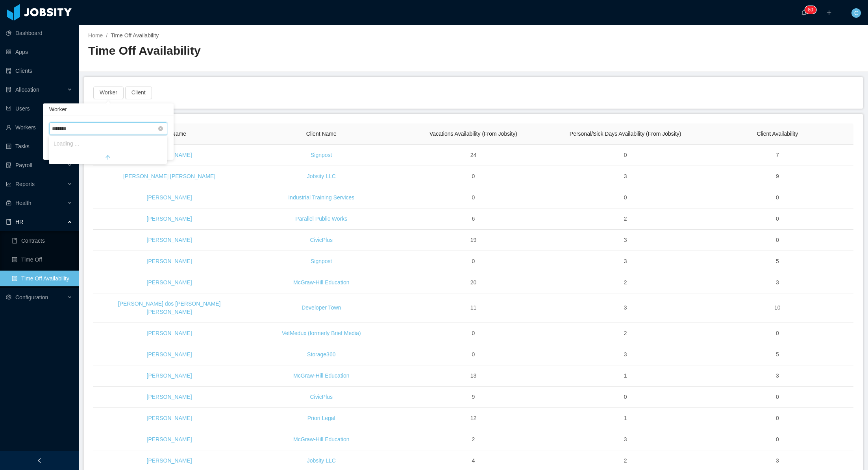 The image size is (868, 470). What do you see at coordinates (9, 297) in the screenshot?
I see `i: icon: setting` at bounding box center [9, 297].